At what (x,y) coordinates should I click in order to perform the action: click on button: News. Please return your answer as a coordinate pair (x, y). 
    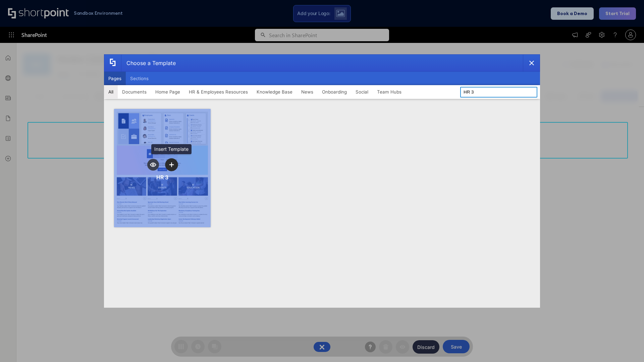
    Looking at the image, I should click on (307, 92).